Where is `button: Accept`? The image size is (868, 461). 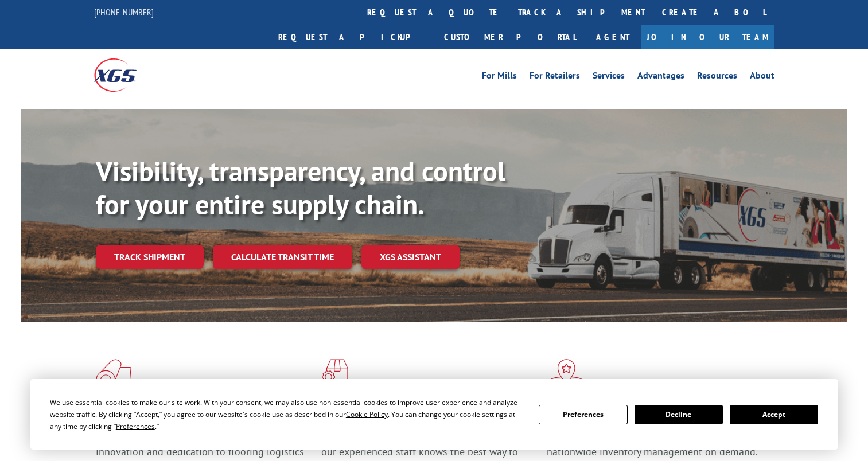 button: Accept is located at coordinates (774, 414).